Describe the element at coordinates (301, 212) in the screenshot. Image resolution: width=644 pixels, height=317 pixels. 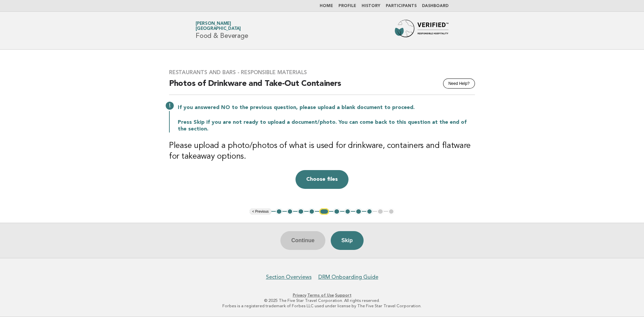
I see `button: 3` at that location.